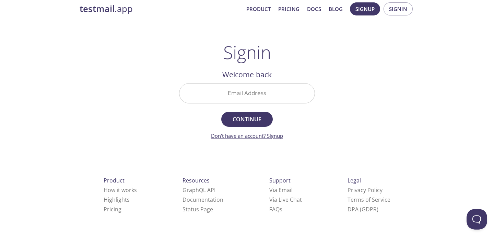  What do you see at coordinates (97, 9) in the screenshot?
I see `strong: testmail` at bounding box center [97, 9].